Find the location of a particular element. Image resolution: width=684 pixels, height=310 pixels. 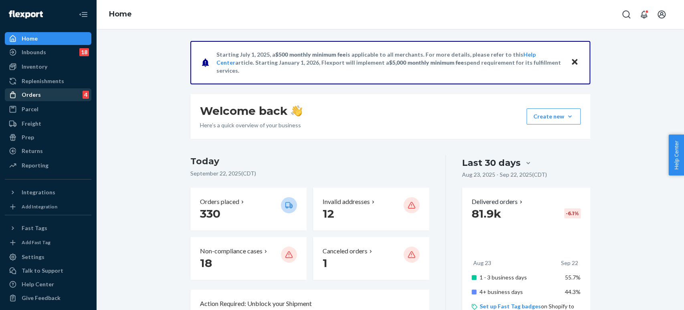

a: Set up Fast Tag badges is located at coordinates (510, 306).